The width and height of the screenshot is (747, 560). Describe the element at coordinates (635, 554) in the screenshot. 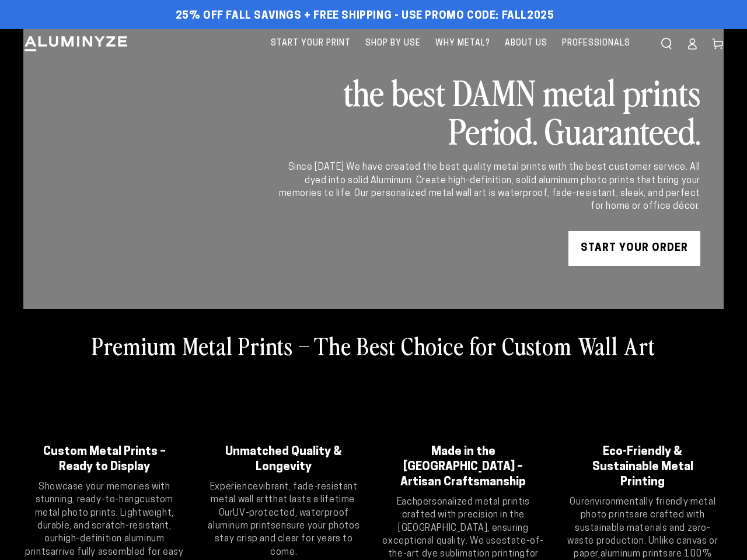

I see `strong: aluminum prints` at that location.